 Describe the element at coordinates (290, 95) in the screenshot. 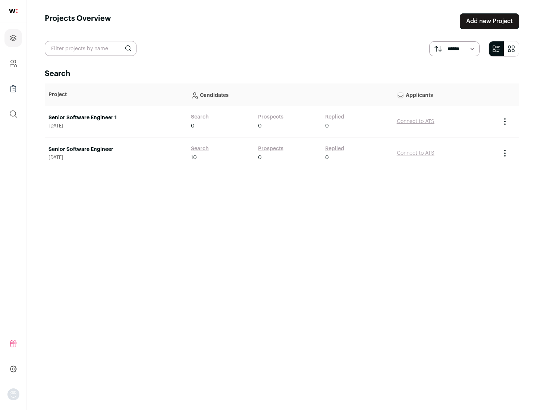

I see `p: Candidates` at that location.